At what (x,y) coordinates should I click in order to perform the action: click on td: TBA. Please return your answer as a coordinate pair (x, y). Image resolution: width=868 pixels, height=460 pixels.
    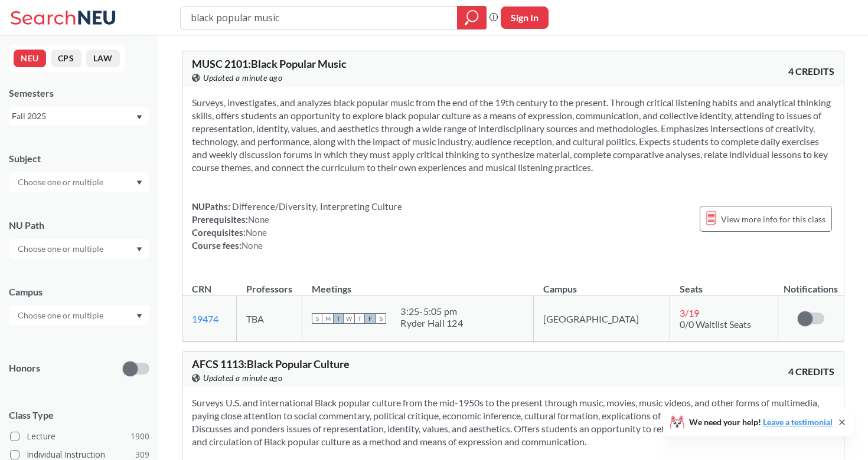
    Looking at the image, I should click on (269, 318).